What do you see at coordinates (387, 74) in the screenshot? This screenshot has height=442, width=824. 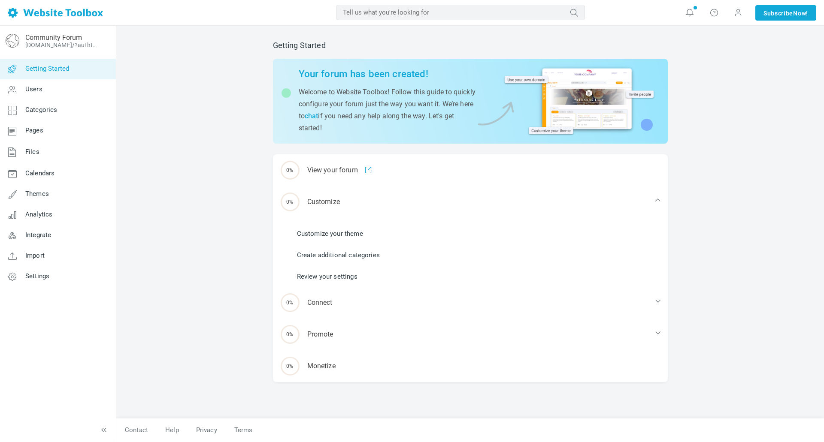 I see `h2: Your forum has been created!` at bounding box center [387, 74].